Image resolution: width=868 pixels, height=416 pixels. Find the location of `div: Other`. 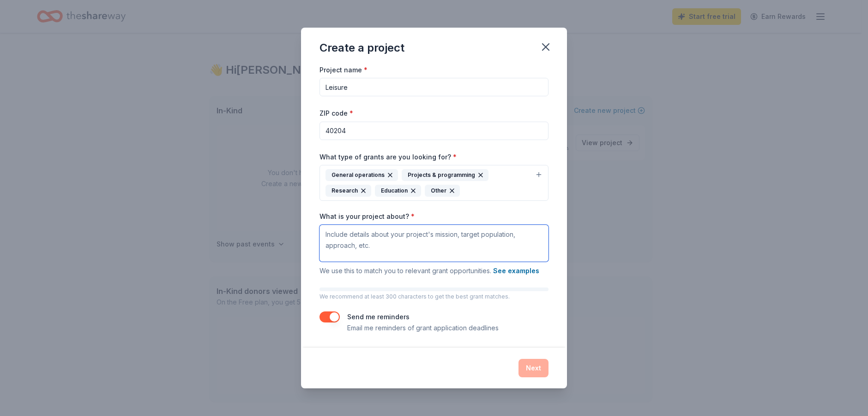

div: Other is located at coordinates (443, 191).